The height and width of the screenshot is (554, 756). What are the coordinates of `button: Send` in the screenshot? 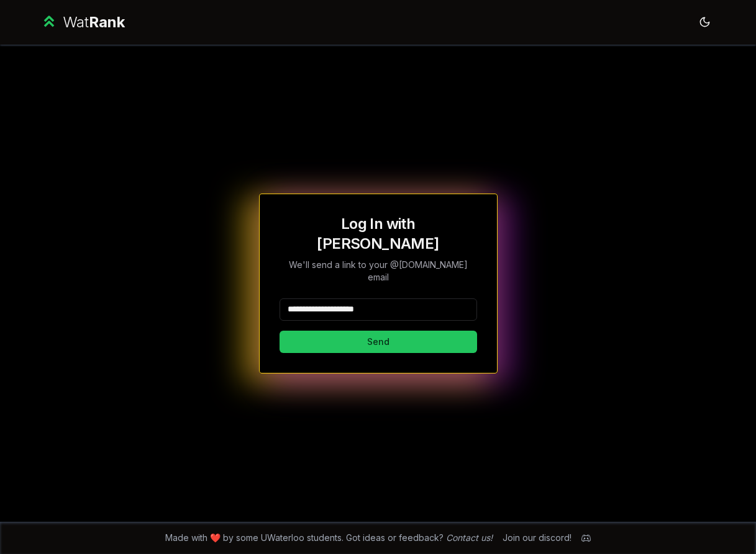 It's located at (378, 342).